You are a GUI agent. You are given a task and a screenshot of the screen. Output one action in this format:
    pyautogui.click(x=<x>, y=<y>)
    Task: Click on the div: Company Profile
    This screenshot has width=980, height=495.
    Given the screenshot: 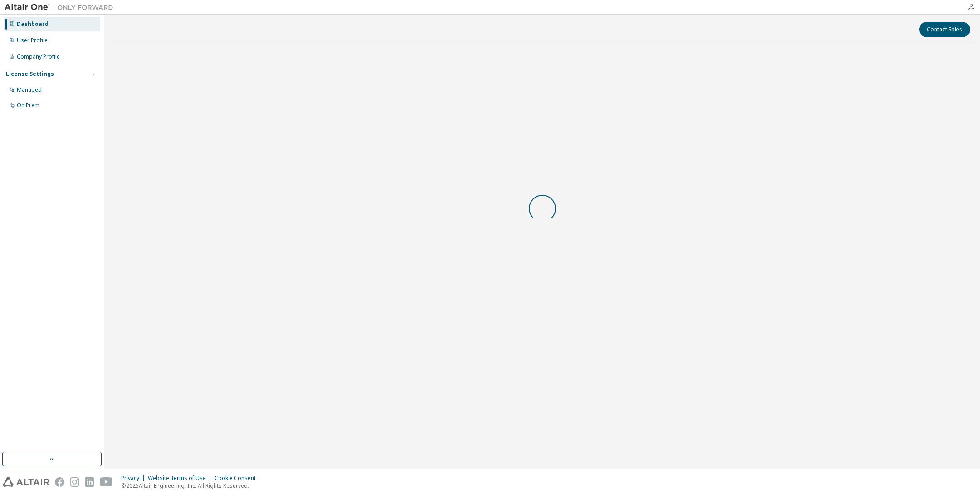 What is the action you would take?
    pyautogui.click(x=38, y=57)
    